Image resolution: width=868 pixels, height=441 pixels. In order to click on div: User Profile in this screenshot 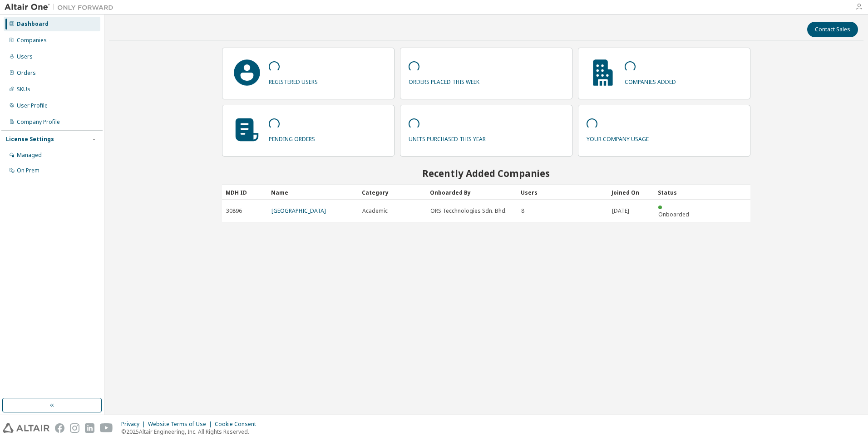, I will do `click(32, 106)`.